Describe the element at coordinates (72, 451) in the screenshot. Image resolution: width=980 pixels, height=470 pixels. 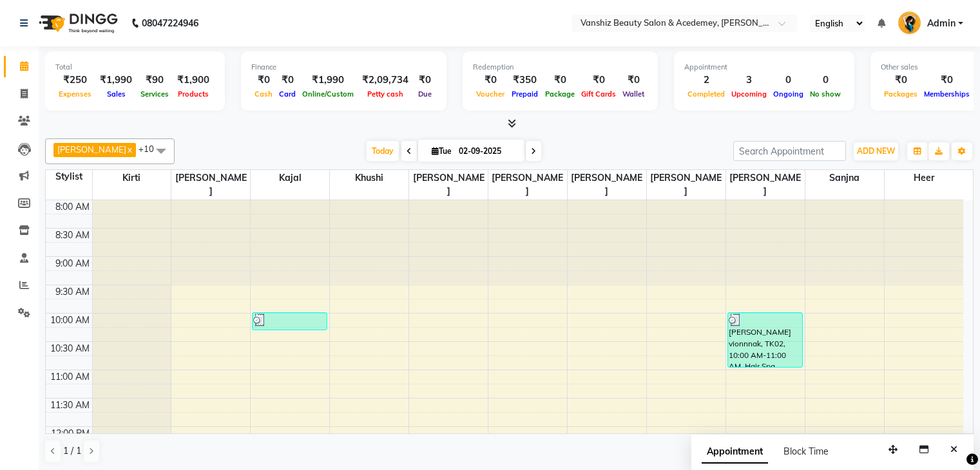
I see `span: 1 / 1` at that location.